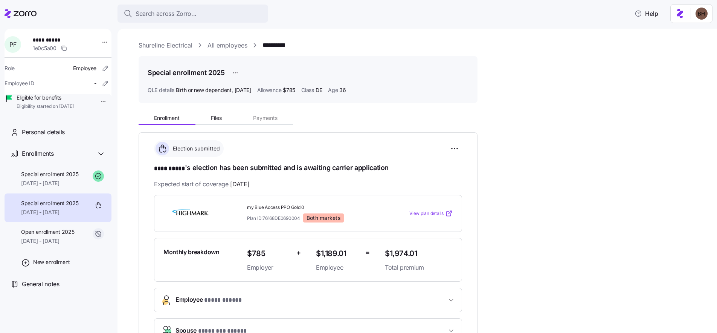  Describe the element at coordinates (166, 14) in the screenshot. I see `span: Search across Zorro...` at that location.